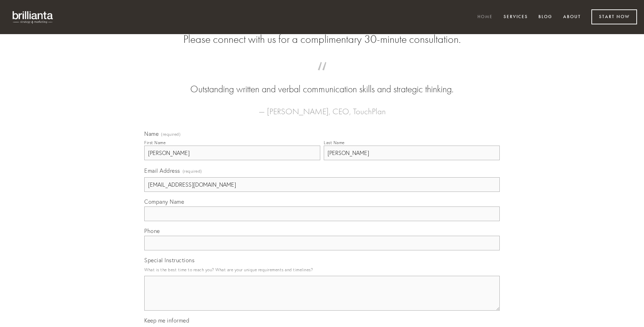 The image size is (644, 327). I want to click on span: Keep me informed, so click(167, 321).